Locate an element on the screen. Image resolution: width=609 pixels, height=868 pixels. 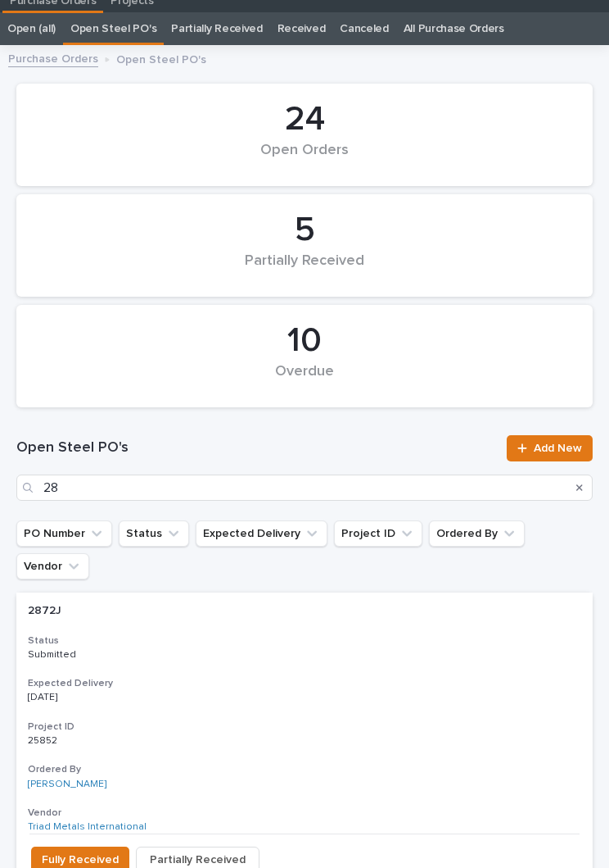
div: 10 is located at coordinates (304, 341).